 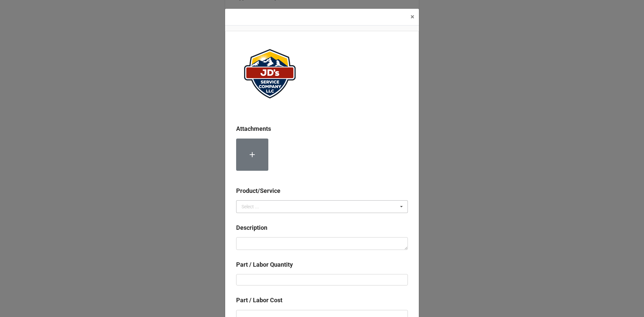 What do you see at coordinates (252, 228) in the screenshot?
I see `label: Description` at bounding box center [252, 228].